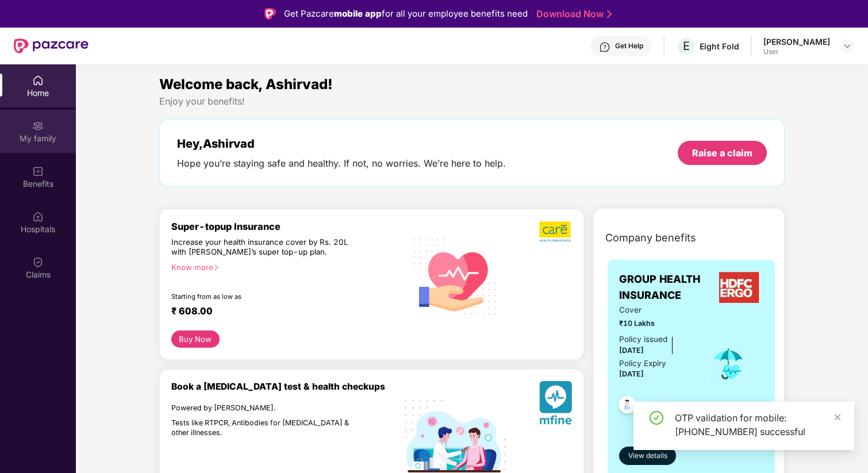 The width and height of the screenshot is (868, 473). Describe the element at coordinates (719, 46) in the screenshot. I see `div: Eight Fold` at that location.